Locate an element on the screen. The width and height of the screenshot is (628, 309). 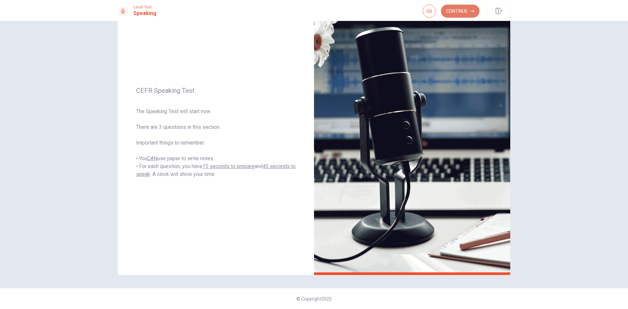
u: 15 seconds to prepare is located at coordinates (228, 166).